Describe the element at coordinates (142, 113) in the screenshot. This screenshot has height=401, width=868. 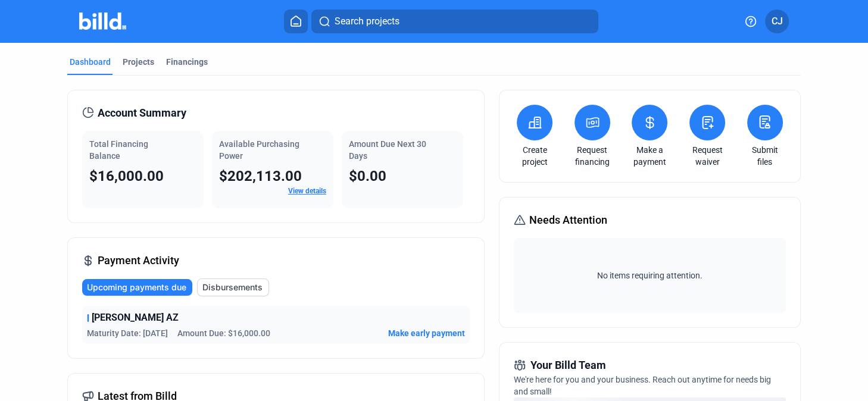
I see `span: Account Summary` at that location.